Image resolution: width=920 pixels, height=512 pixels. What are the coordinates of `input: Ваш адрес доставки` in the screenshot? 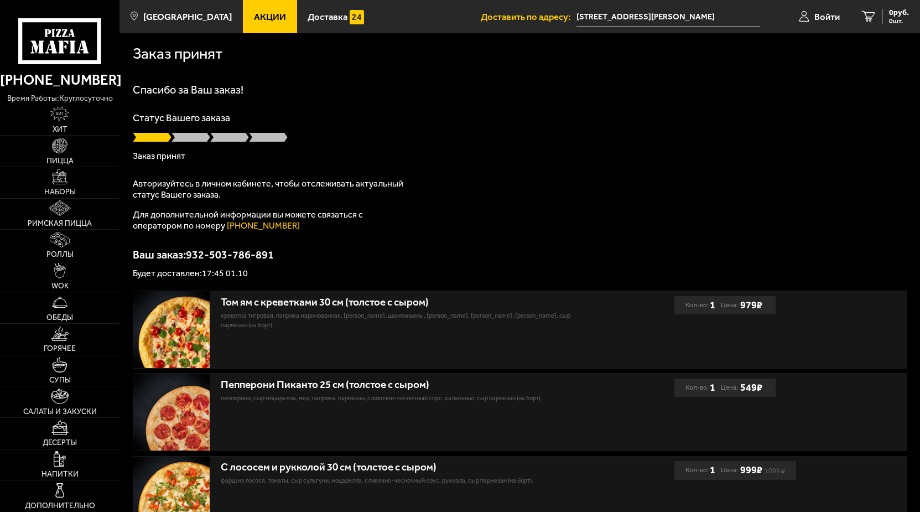 It's located at (668, 17).